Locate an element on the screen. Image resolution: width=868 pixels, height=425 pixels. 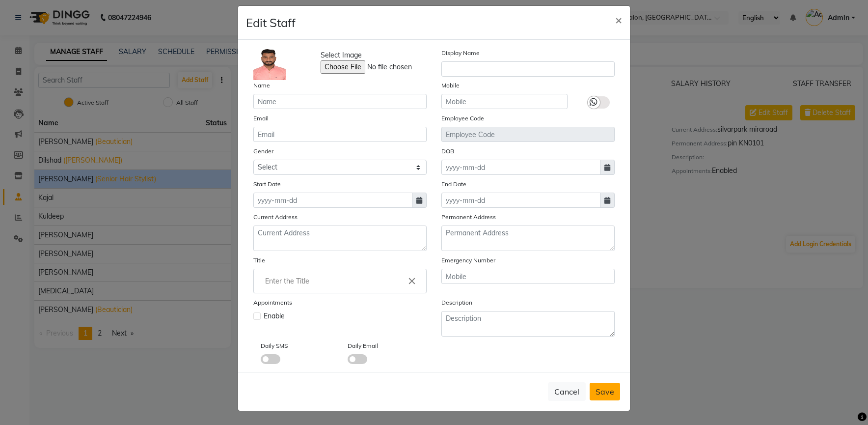
label: Description is located at coordinates (457, 302).